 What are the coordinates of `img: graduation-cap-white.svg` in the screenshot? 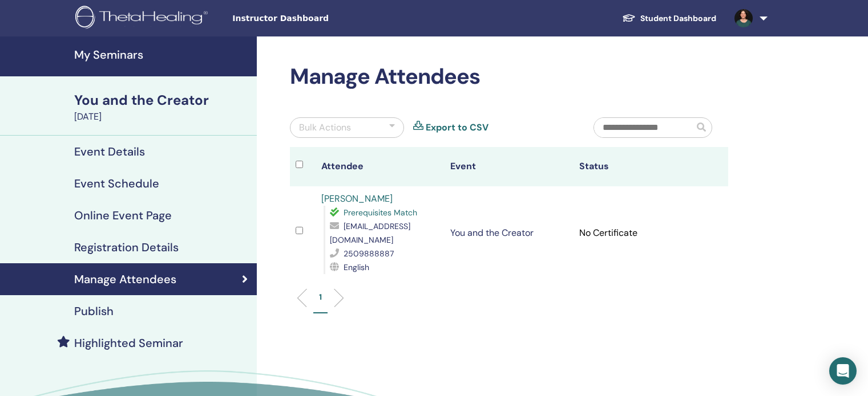 It's located at (629, 17).